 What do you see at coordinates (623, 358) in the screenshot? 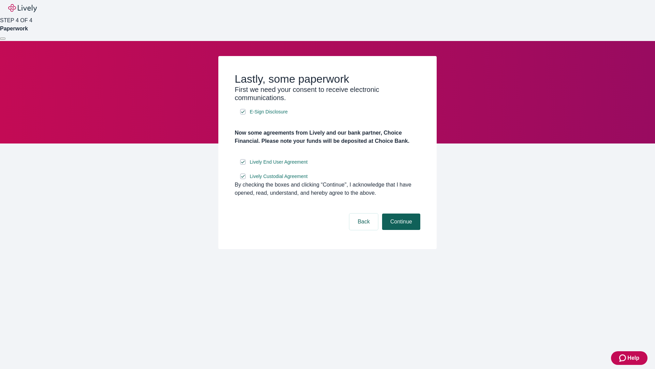
I see `svg: Zendesk support icon` at bounding box center [623, 358].